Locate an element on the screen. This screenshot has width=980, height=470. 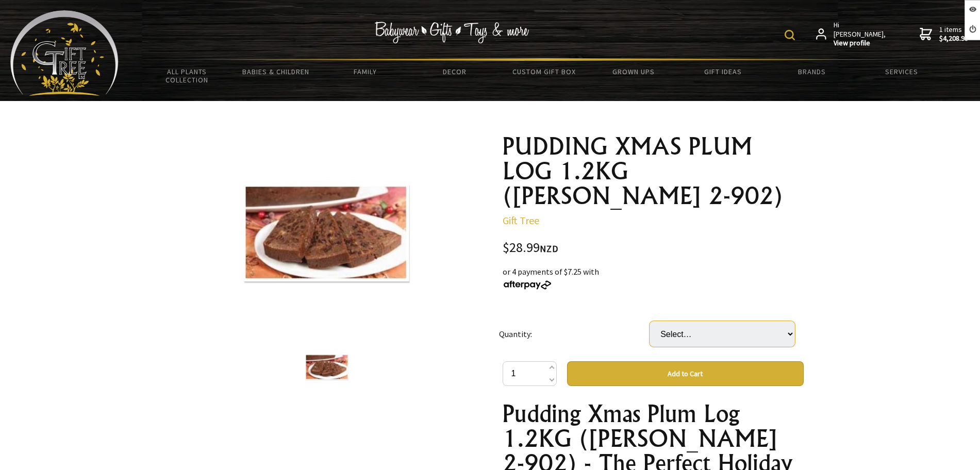
strong: $4,208.99 is located at coordinates (953, 39).